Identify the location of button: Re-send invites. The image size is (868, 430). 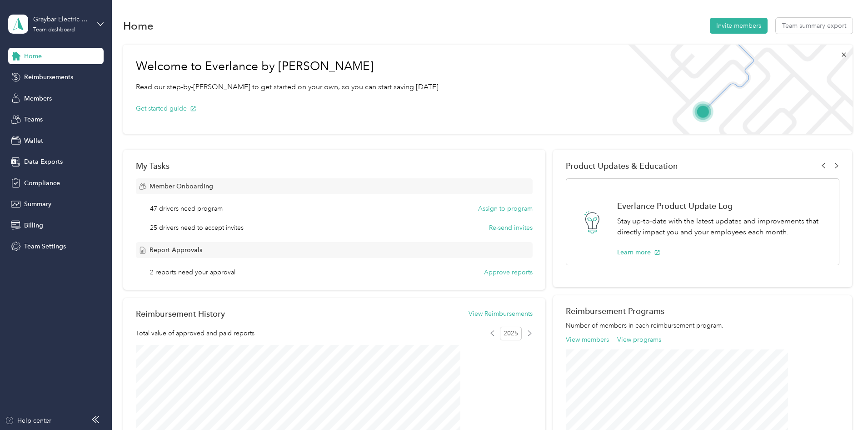
(511, 227).